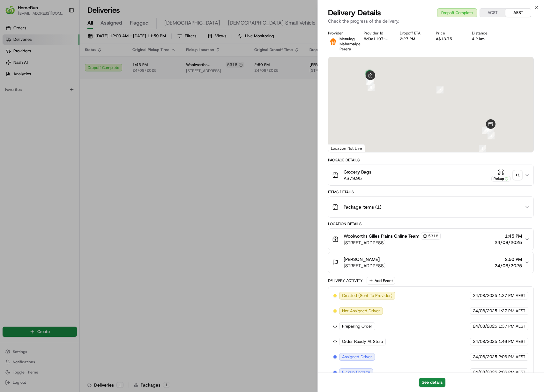  What do you see at coordinates (506, 175) in the screenshot?
I see `button: Pickup+1` at bounding box center [506, 175].